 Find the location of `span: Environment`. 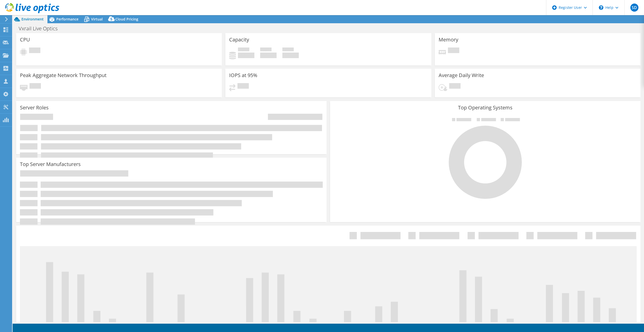

span: Environment is located at coordinates (32, 19).